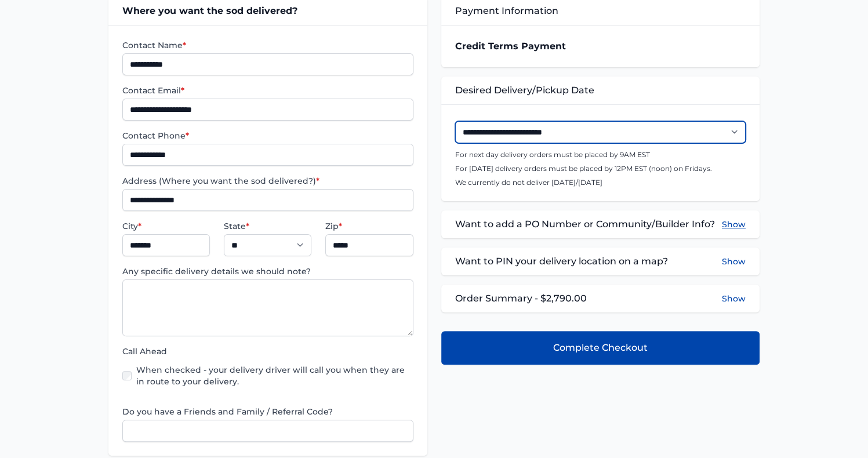 Image resolution: width=868 pixels, height=458 pixels. What do you see at coordinates (268, 91) in the screenshot?
I see `label: Contact Email` at bounding box center [268, 91].